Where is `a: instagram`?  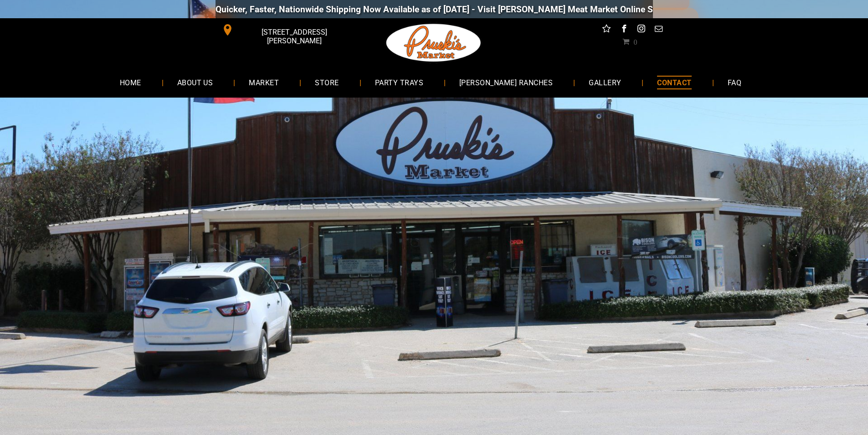
a: instagram is located at coordinates (641, 30).